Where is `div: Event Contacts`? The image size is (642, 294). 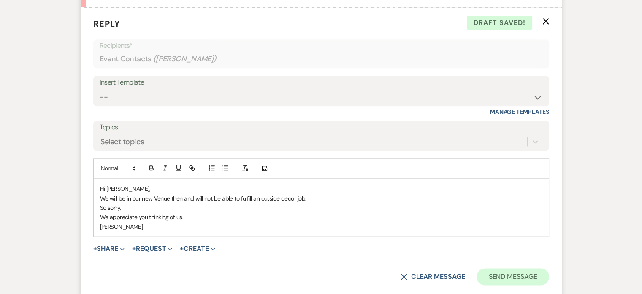
div: Event Contacts is located at coordinates (321, 59).